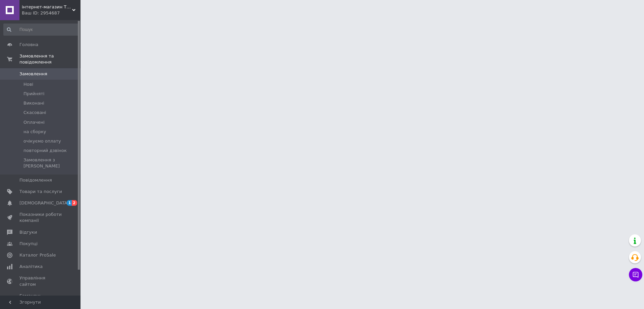 This screenshot has height=309, width=644. What do you see at coordinates (41, 30) in the screenshot?
I see `input: Пошук` at bounding box center [41, 30].